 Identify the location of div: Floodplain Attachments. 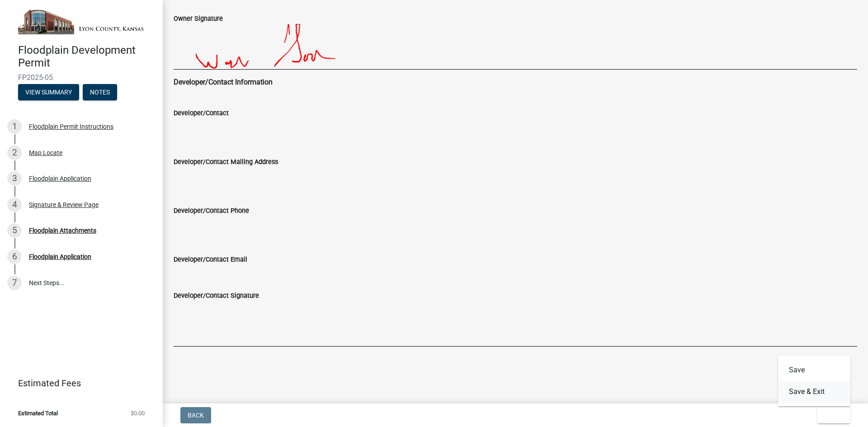
(62, 230).